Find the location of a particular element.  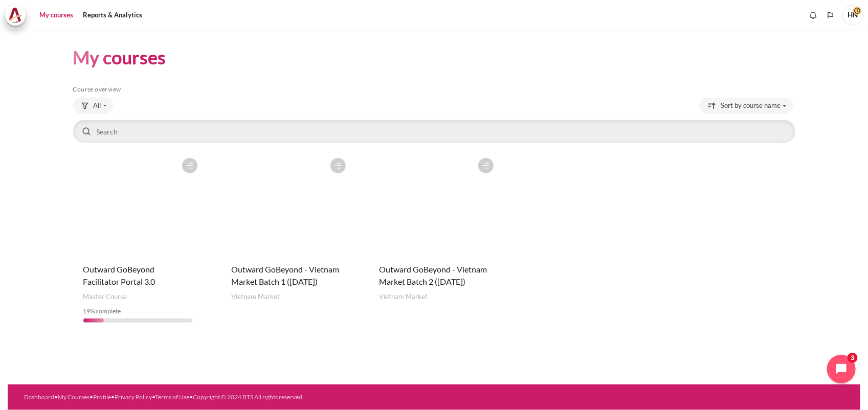

a: User menu is located at coordinates (853, 16).